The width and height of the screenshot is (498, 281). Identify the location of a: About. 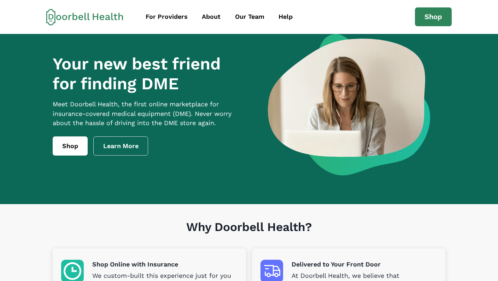
(211, 17).